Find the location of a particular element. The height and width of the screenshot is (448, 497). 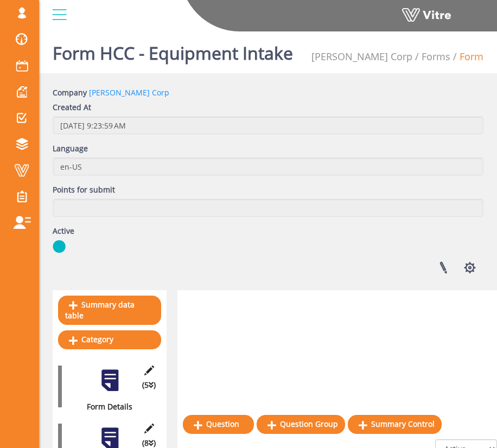

li: Form is located at coordinates (467, 56).